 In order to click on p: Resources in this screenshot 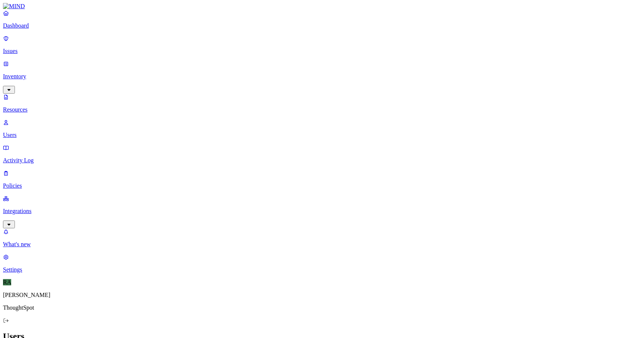, I will do `click(322, 110)`.